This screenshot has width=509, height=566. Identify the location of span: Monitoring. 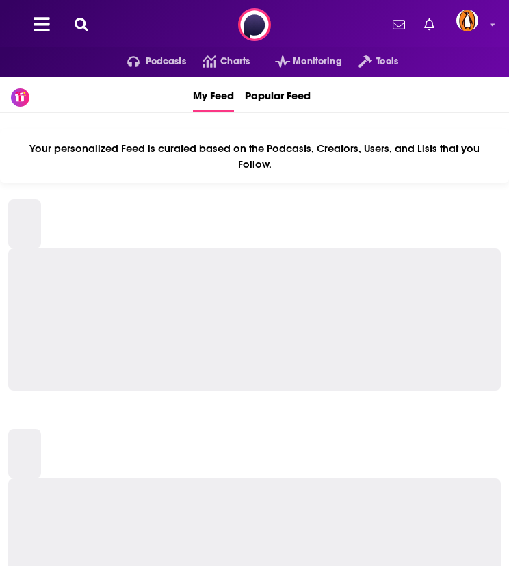
(317, 62).